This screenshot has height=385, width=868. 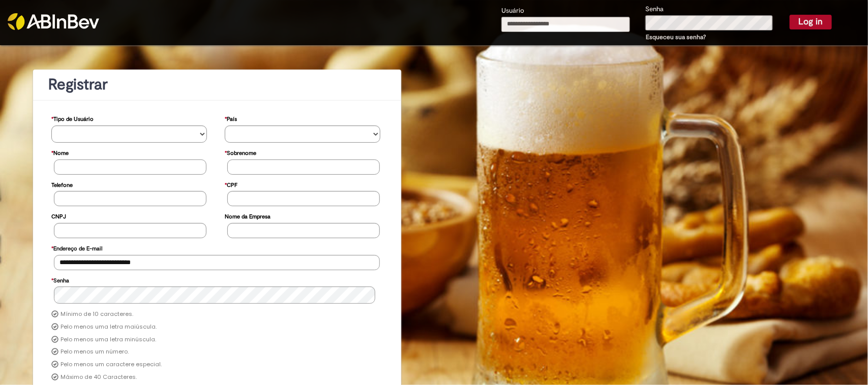 I want to click on button: Log in, so click(x=811, y=22).